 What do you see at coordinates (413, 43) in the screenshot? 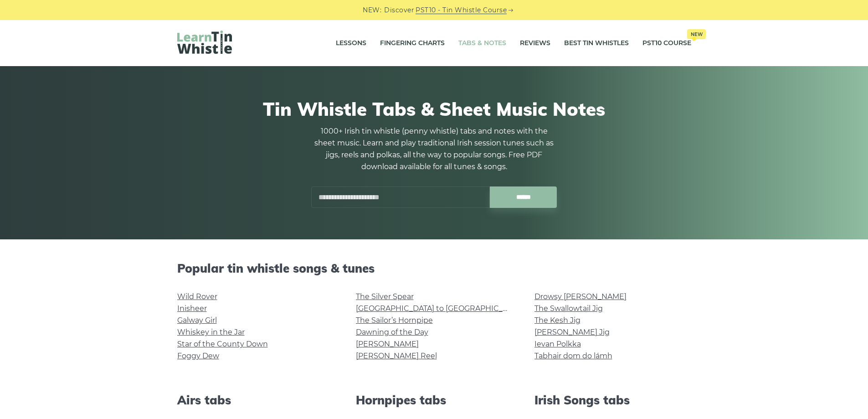
I see `a: Fingering Charts` at bounding box center [413, 43].